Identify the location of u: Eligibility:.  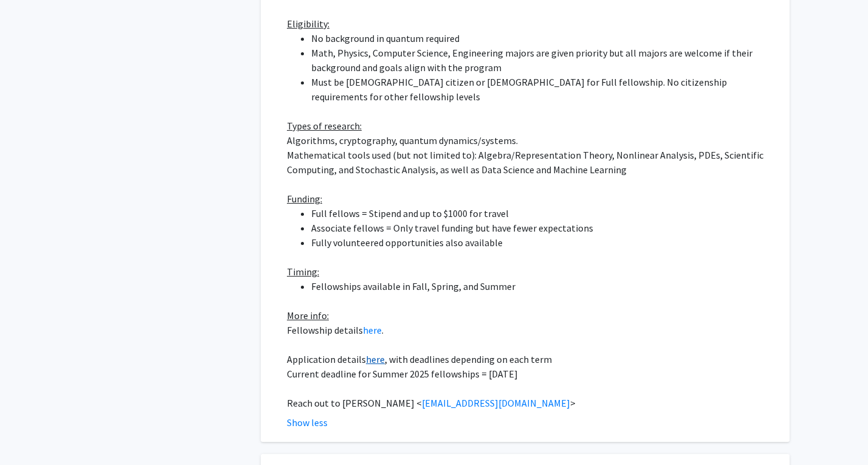
(308, 24).